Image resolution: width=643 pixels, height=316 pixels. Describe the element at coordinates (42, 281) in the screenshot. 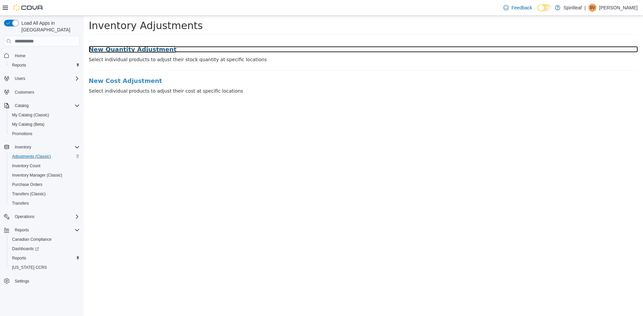

I see `button: Settings` at that location.